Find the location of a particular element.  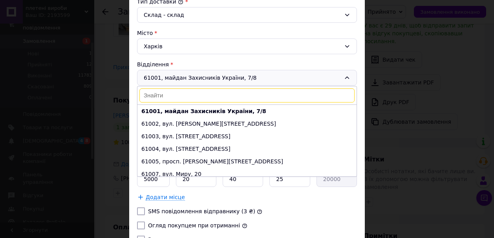

b: 61001, майдан Захисників України, 7/8 is located at coordinates (204, 111).